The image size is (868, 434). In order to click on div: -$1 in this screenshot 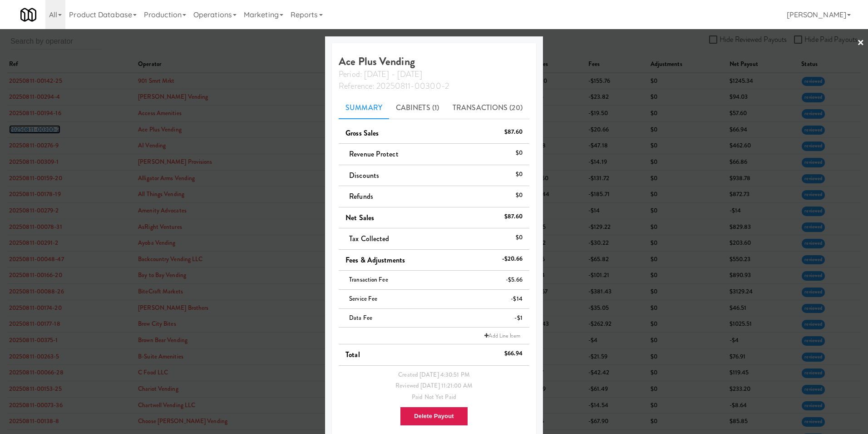, I will do `click(518, 318)`.